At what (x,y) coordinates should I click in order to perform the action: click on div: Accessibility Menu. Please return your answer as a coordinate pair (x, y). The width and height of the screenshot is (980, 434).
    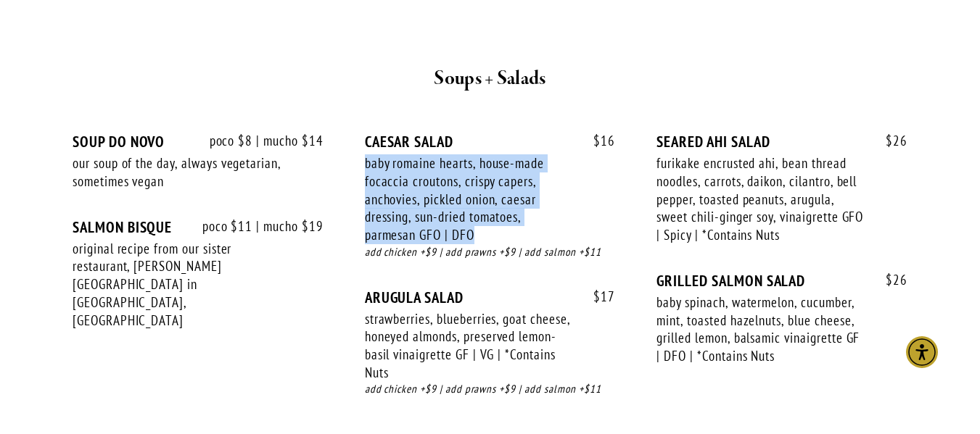
    Looking at the image, I should click on (921, 352).